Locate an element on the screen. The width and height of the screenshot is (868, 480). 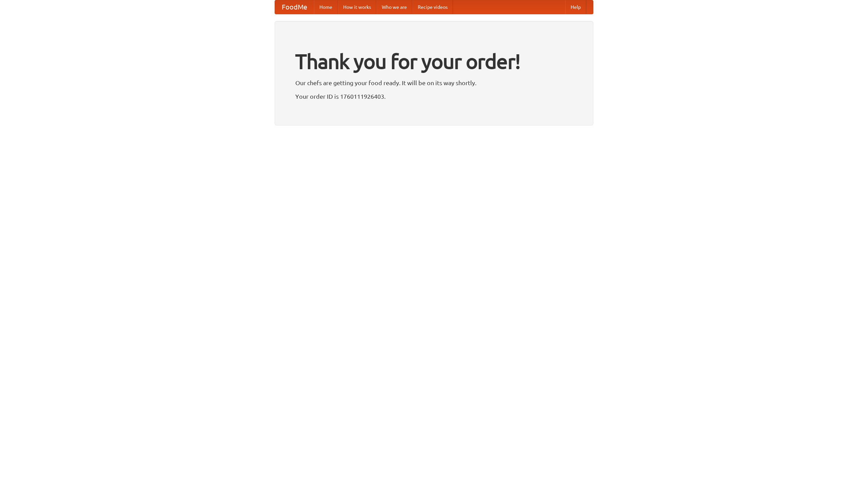
p: Our chefs are getting your food ready. It will be on its way shortly. is located at coordinates (434, 83).